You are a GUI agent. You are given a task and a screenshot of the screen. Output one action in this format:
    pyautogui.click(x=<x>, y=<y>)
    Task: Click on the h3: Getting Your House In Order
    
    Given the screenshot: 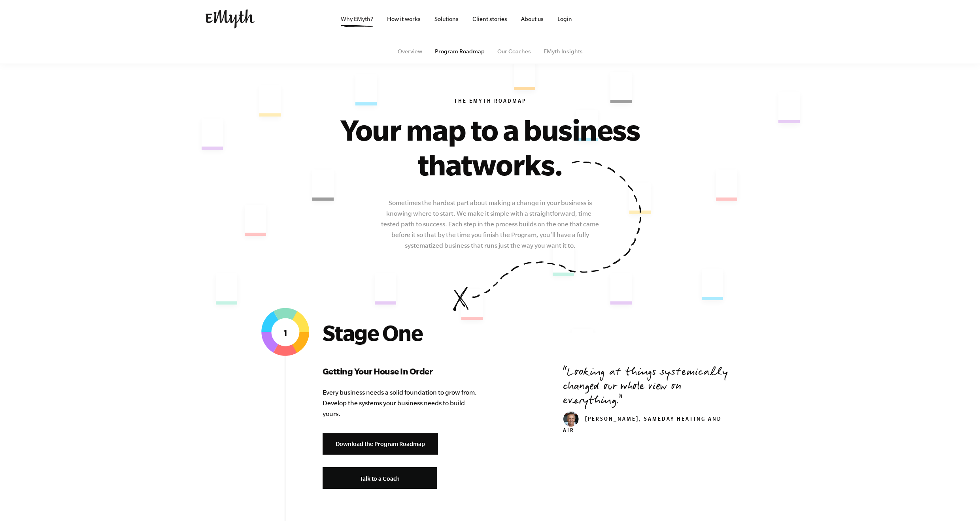 What is the action you would take?
    pyautogui.click(x=401, y=372)
    